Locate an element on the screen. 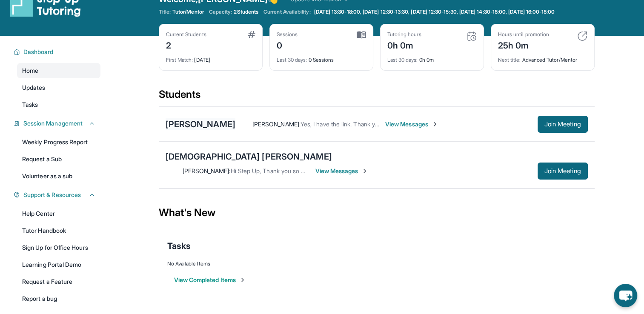 Image resolution: width=644 pixels, height=314 pixels. span: Home is located at coordinates (30, 71).